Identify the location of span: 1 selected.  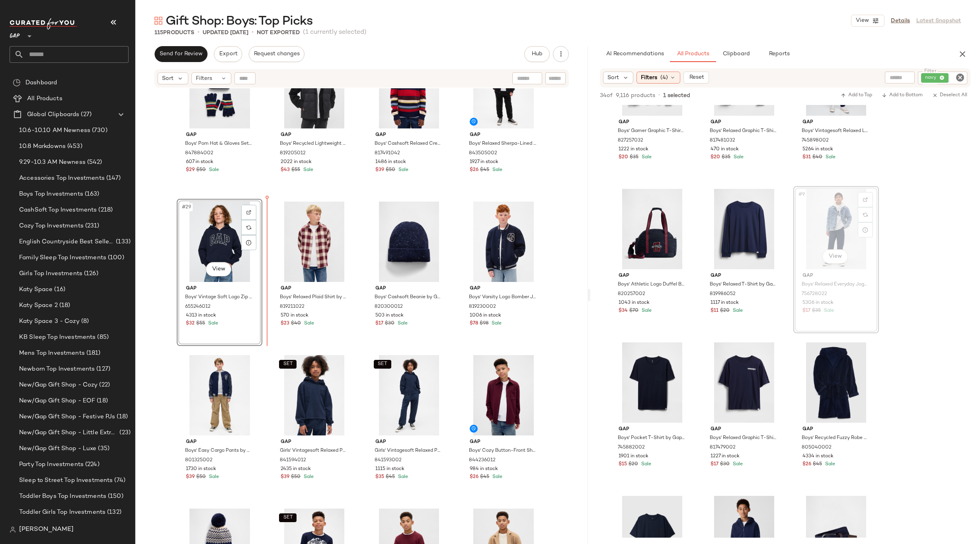
(677, 96).